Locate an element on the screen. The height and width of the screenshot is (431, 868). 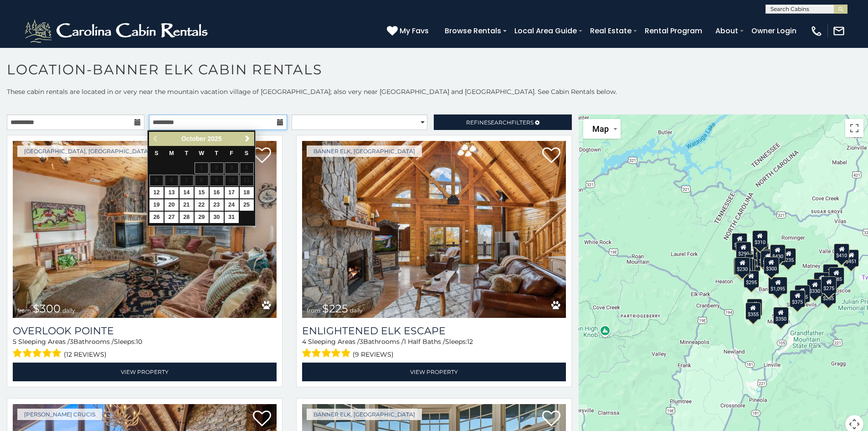
a: RefineSearchFilters is located at coordinates (503, 122).